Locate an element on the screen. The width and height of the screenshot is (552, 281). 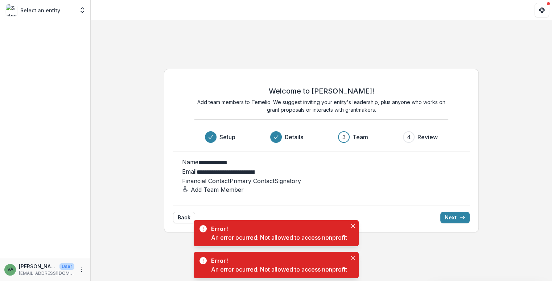
label: Name is located at coordinates (190, 162).